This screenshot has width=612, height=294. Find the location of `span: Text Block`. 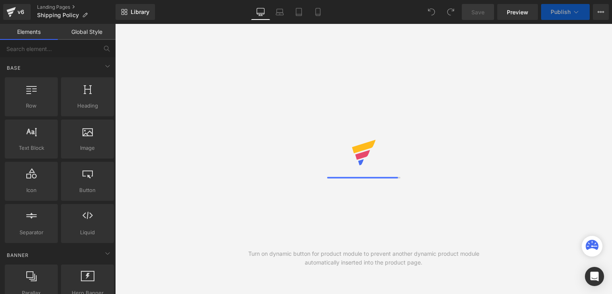

span: Text Block is located at coordinates (31, 148).